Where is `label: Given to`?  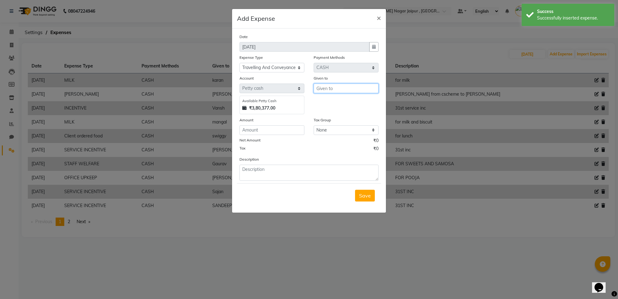 label: Given to is located at coordinates (321, 78).